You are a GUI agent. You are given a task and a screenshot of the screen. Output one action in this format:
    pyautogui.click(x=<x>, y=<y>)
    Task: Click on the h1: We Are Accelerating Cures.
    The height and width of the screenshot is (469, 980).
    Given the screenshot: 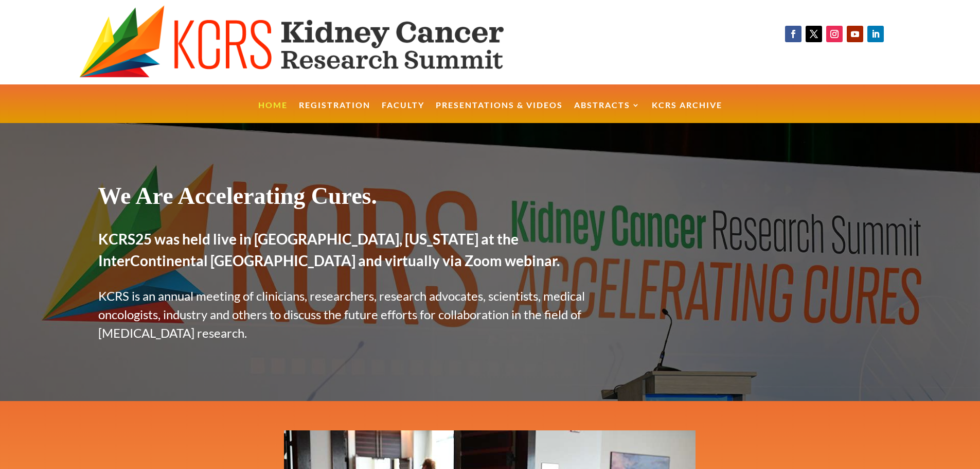 What is the action you would take?
    pyautogui.click(x=352, y=198)
    